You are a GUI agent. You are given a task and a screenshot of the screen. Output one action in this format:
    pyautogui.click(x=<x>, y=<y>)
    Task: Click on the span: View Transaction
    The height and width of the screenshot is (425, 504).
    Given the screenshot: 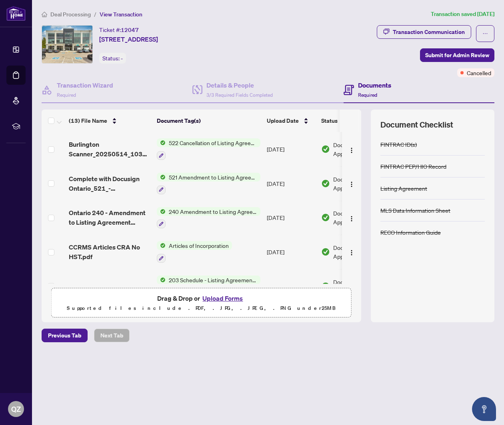 What is the action you would take?
    pyautogui.click(x=121, y=14)
    